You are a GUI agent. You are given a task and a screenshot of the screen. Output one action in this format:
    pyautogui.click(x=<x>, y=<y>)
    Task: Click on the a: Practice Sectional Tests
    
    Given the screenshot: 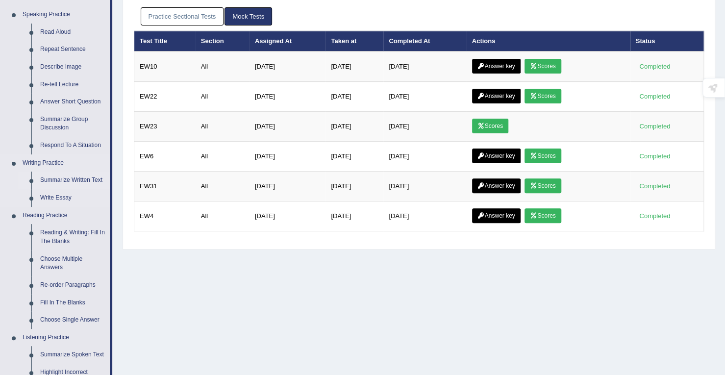 What is the action you would take?
    pyautogui.click(x=182, y=16)
    